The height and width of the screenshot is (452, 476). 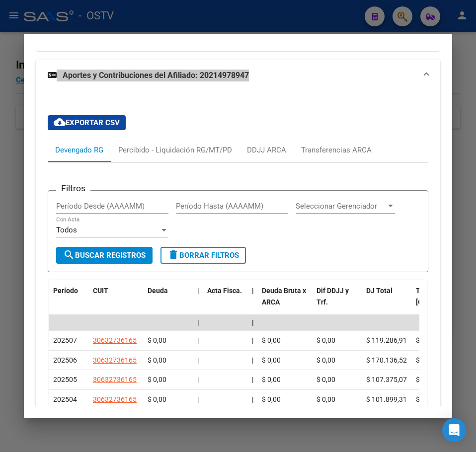 I want to click on span: Exportar CSV, so click(x=86, y=122).